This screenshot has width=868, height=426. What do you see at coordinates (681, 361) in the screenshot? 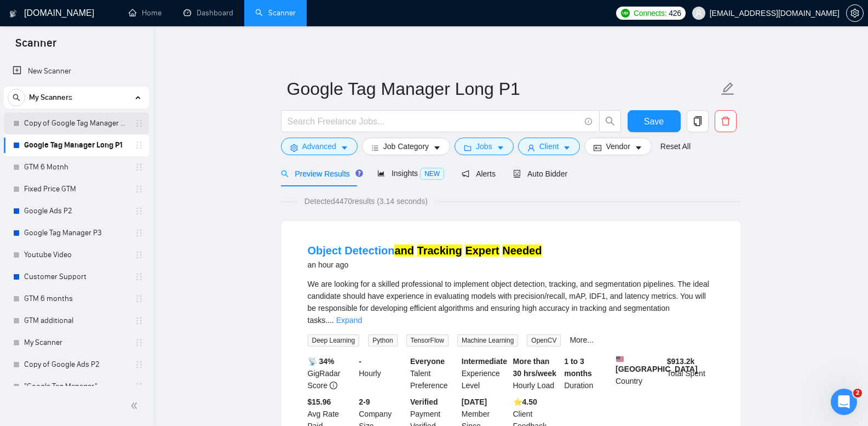
I see `b: $ 913.2k` at bounding box center [681, 361].